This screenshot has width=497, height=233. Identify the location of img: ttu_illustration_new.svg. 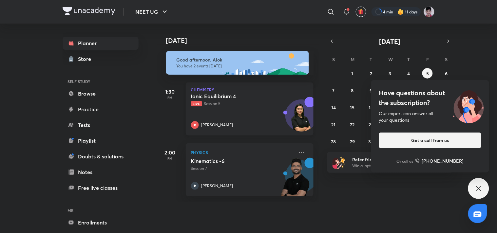
(469, 106).